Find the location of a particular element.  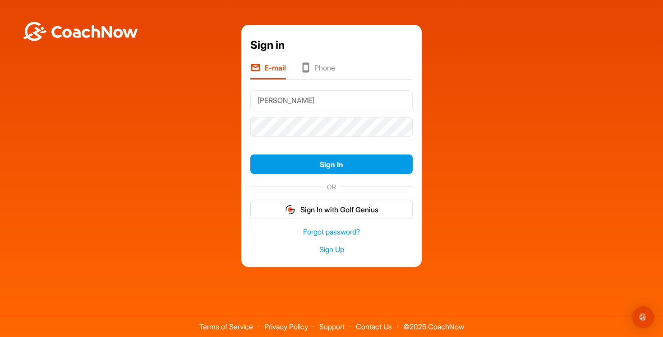

div: Sign in is located at coordinates (332, 45).